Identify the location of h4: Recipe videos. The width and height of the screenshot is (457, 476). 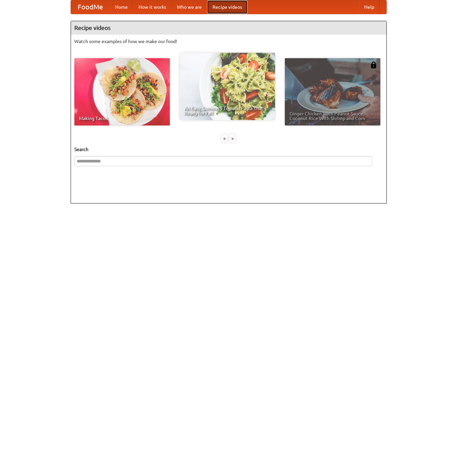
(229, 28).